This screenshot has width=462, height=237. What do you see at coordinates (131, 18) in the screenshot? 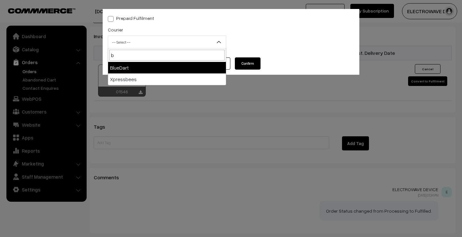
I see `label: Prepaid Fulfilment` at bounding box center [131, 18].